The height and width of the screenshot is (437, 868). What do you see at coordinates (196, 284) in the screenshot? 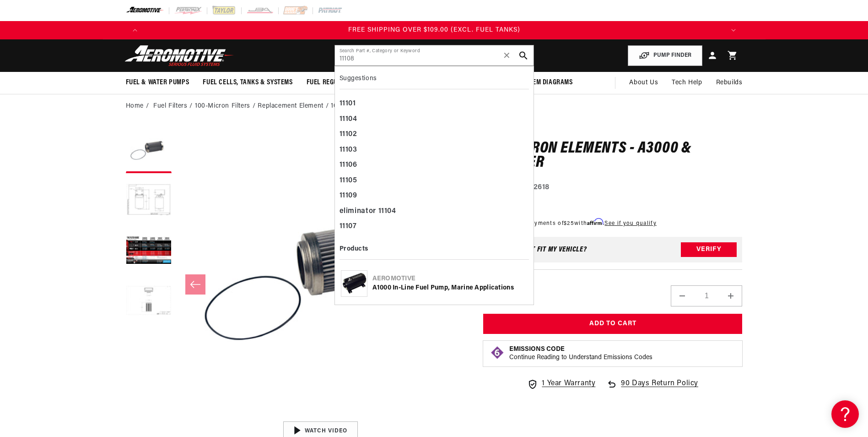
I see `button: Slide left` at bounding box center [196, 284].